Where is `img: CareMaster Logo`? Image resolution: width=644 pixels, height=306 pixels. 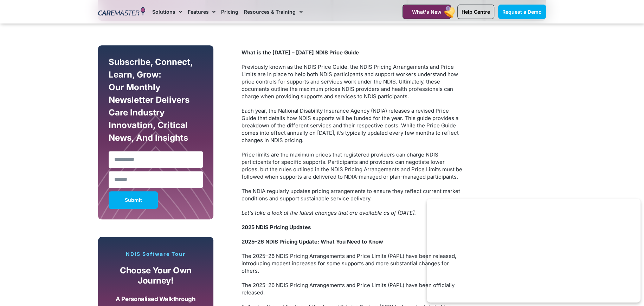
img: CareMaster Logo is located at coordinates (122, 12).